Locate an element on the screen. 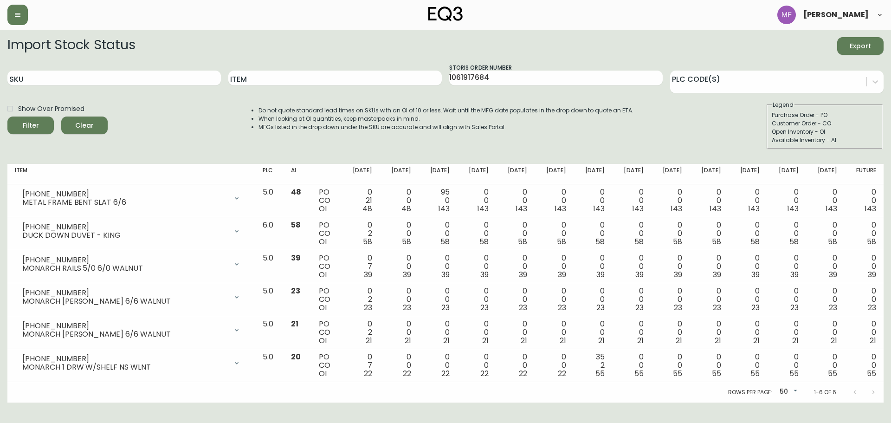  div: Available Inventory - AI is located at coordinates (825, 140).